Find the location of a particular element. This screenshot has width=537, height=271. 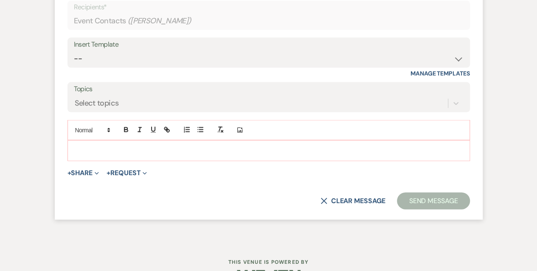

div: Select topics is located at coordinates (97, 104).